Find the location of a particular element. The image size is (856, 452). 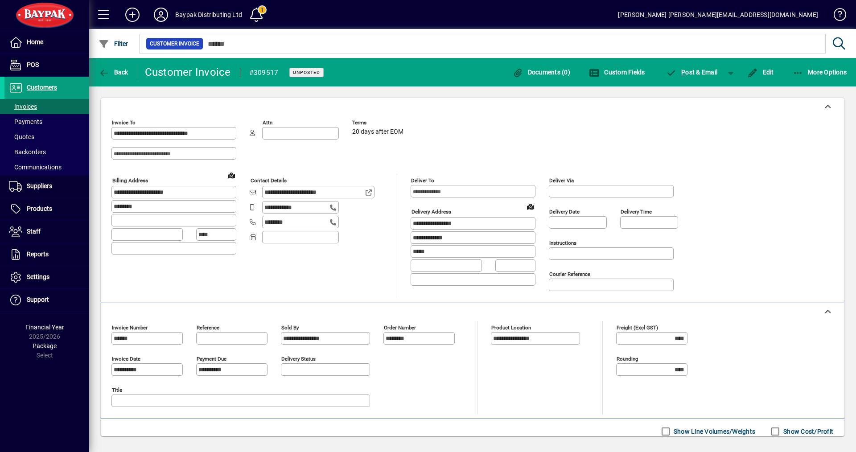

button: Edit is located at coordinates (761, 72).